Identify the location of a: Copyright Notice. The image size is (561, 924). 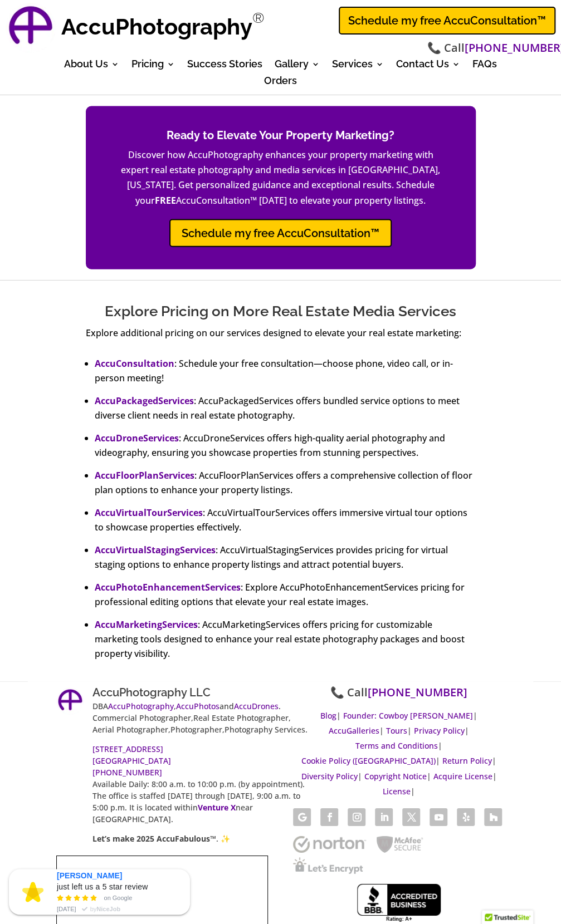
(395, 776).